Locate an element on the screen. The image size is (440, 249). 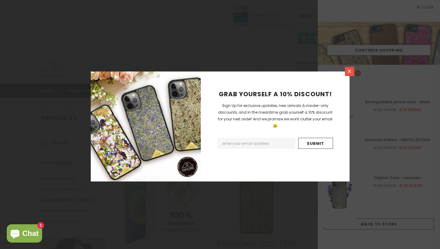
input: Email Address is located at coordinates (257, 143).